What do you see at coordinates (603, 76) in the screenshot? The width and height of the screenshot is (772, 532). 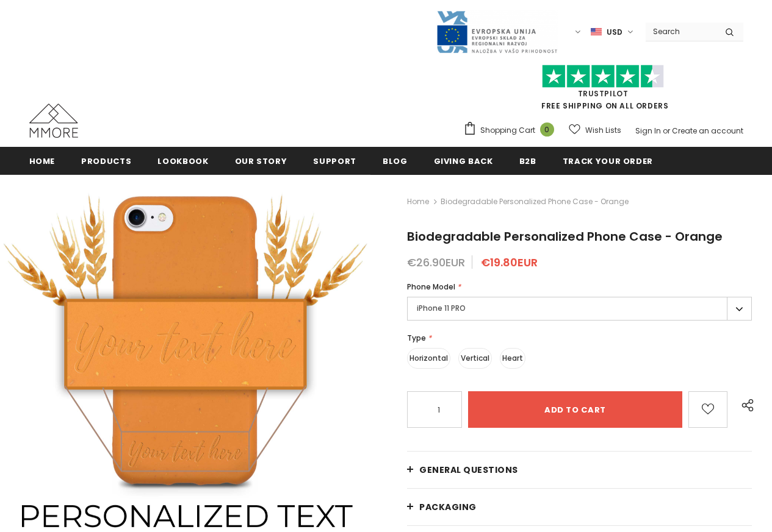 I see `img: Trust Pilot Stars` at bounding box center [603, 76].